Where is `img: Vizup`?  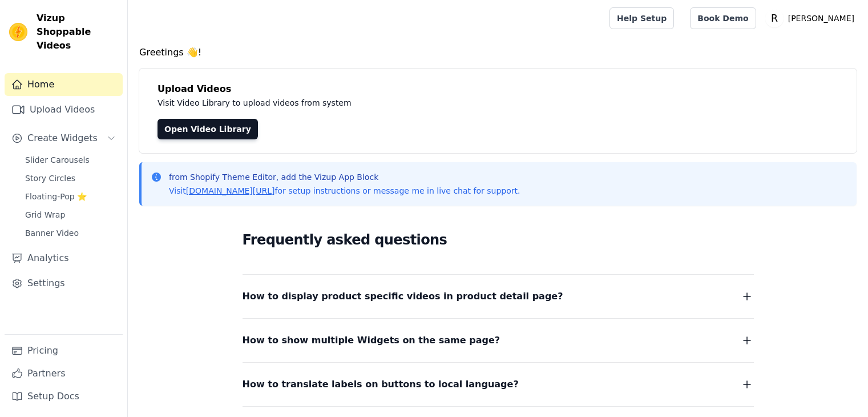
img: Vizup is located at coordinates (18, 32).